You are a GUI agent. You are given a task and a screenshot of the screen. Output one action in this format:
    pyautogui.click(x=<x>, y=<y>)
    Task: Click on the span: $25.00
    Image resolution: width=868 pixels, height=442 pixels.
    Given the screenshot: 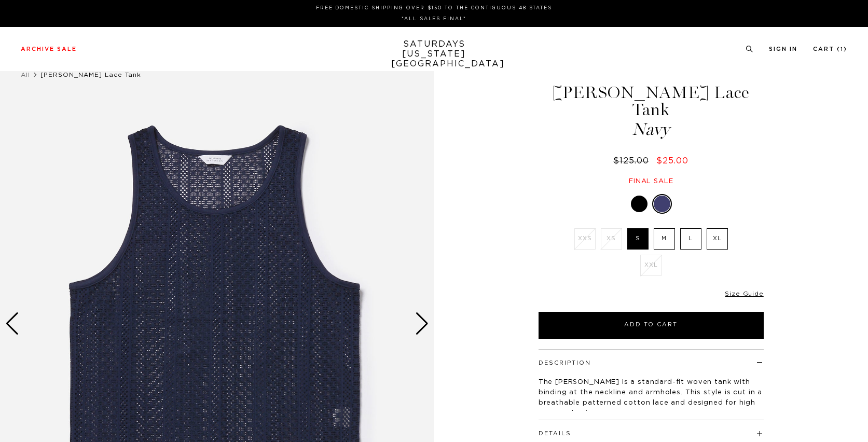 What is the action you would take?
    pyautogui.click(x=672, y=161)
    